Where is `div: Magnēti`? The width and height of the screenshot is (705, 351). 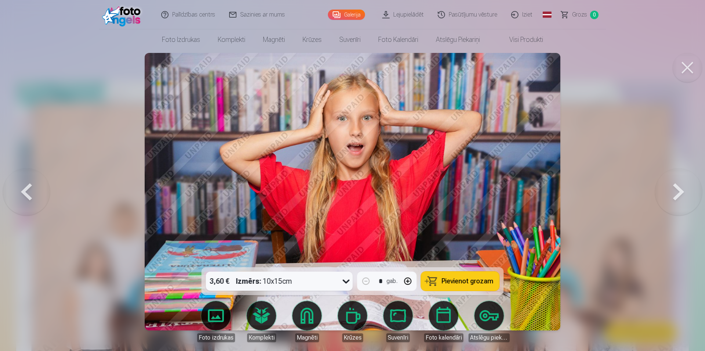 div: Magnēti is located at coordinates (307, 338).